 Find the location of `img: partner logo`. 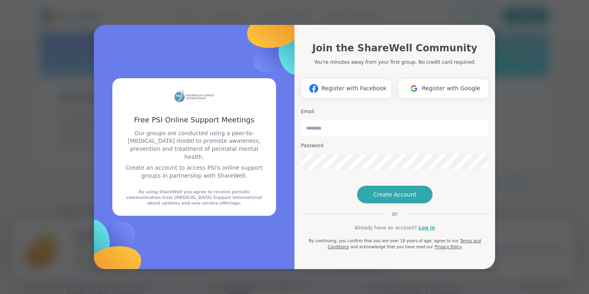

img: partner logo is located at coordinates (194, 96).